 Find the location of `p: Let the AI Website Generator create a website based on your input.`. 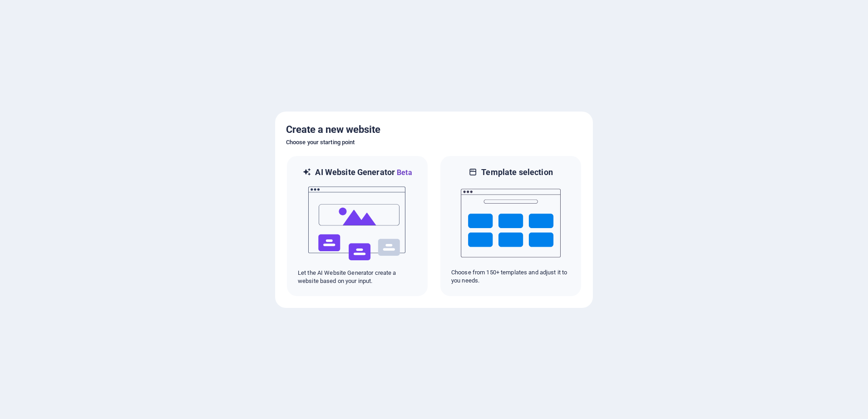

p: Let the AI Website Generator create a website based on your input. is located at coordinates (358, 278).